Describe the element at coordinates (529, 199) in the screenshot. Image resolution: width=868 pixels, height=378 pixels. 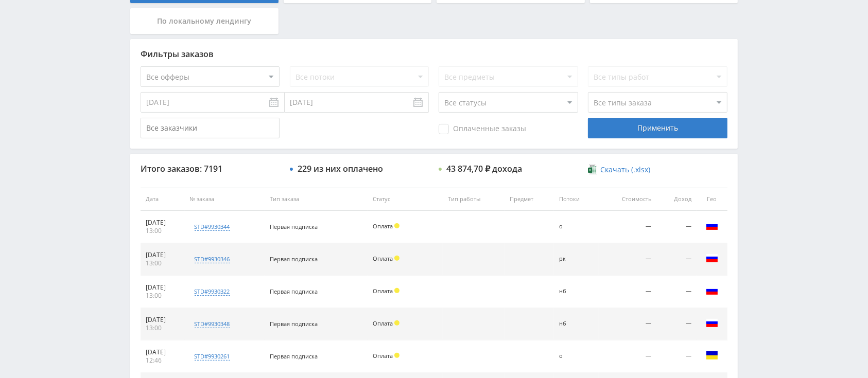
I see `th: Предмет` at that location.